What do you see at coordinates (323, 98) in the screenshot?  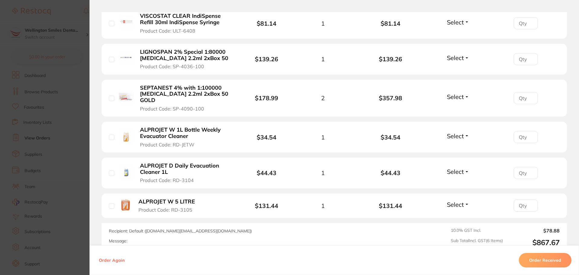 I see `span: 2` at bounding box center [323, 98].